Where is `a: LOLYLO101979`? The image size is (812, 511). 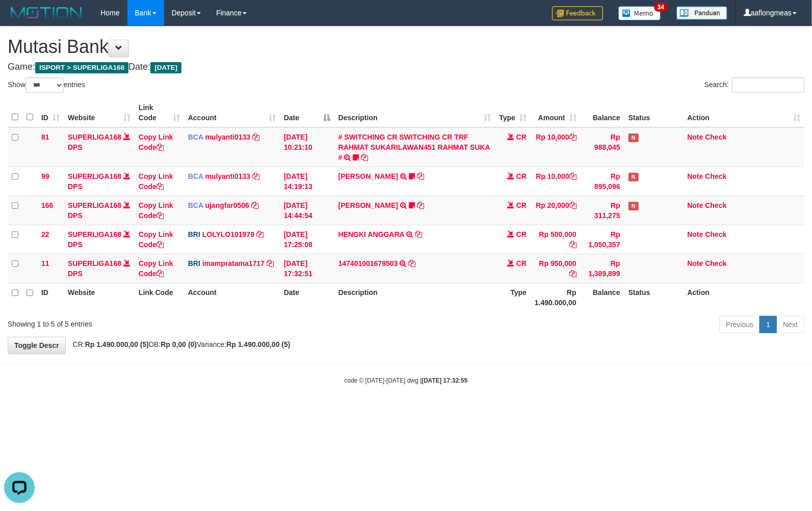
a: LOLYLO101979 is located at coordinates (228, 234).